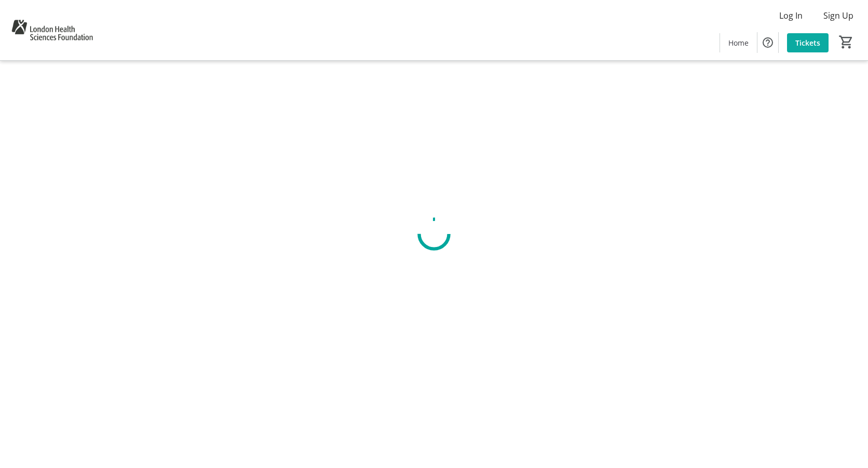 This screenshot has height=468, width=868. I want to click on a: Home, so click(739, 42).